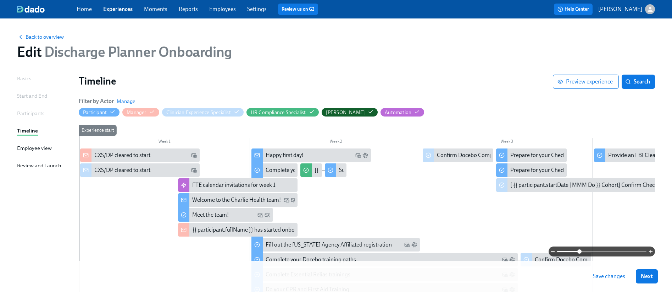 The height and width of the screenshot is (292, 672). I want to click on div: Review and Launch, so click(39, 165).